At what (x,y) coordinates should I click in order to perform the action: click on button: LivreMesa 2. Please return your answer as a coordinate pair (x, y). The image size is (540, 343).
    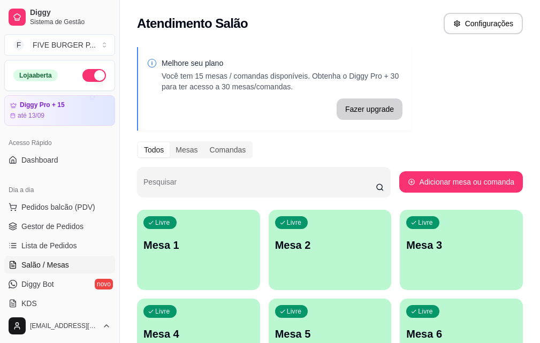
    Looking at the image, I should click on (330, 250).